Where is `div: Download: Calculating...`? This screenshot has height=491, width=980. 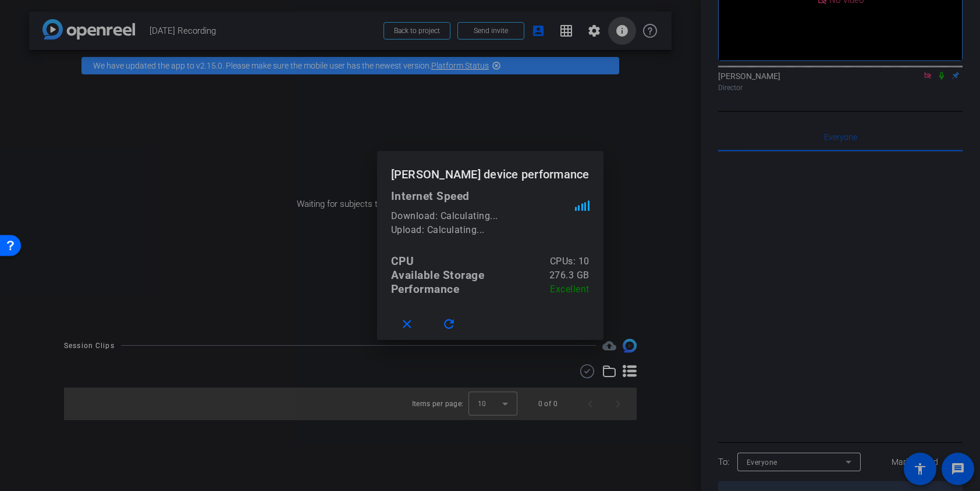 div: Download: Calculating... is located at coordinates (483, 216).